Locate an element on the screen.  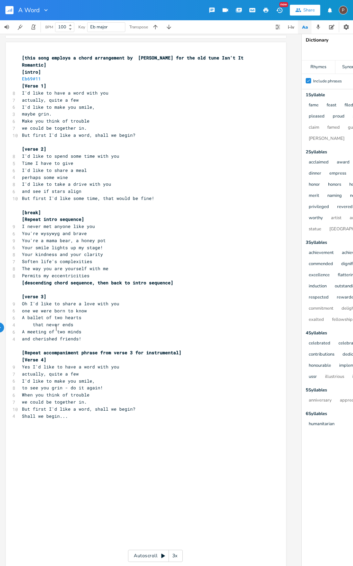
div: Key is located at coordinates (82, 27).